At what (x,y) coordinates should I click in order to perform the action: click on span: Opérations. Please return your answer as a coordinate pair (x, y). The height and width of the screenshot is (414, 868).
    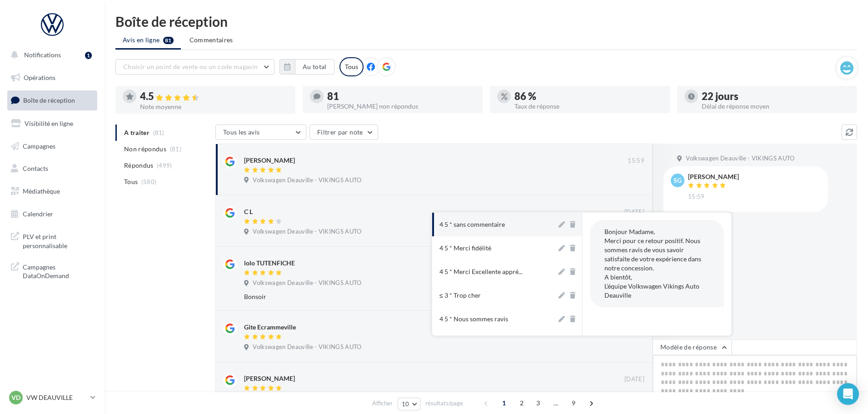
    Looking at the image, I should click on (39, 77).